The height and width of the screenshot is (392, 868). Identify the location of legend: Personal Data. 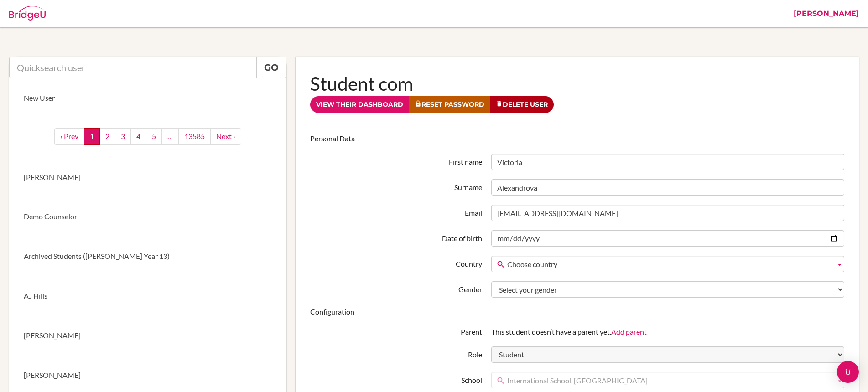
(577, 142).